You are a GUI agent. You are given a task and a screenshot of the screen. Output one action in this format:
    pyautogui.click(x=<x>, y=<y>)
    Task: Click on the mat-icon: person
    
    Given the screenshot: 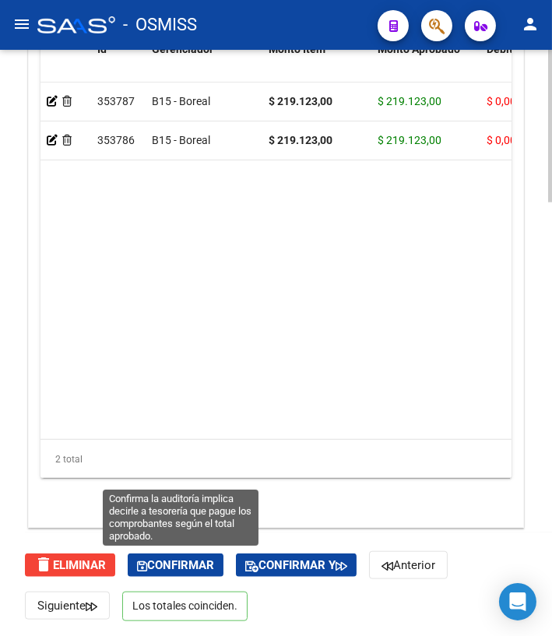 What is the action you would take?
    pyautogui.click(x=530, y=24)
    